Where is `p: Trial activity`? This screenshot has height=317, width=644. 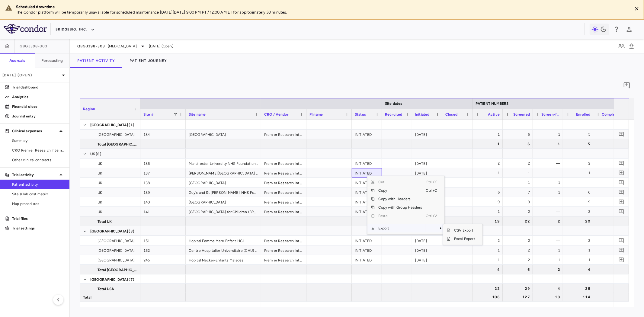 p: Trial activity is located at coordinates (35, 175).